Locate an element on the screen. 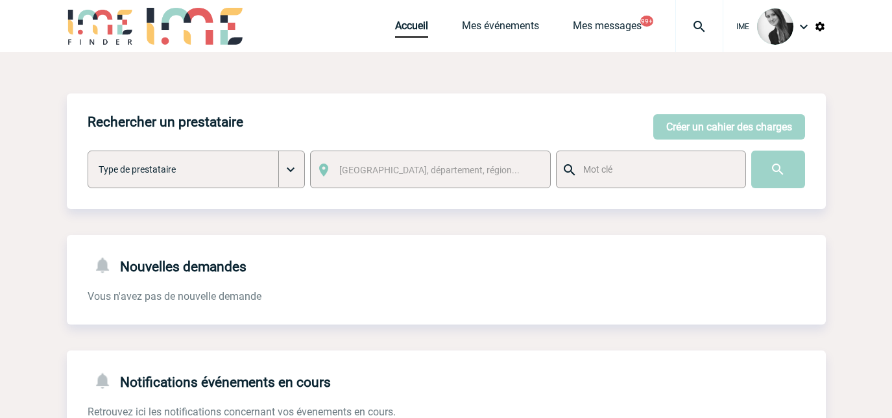 This screenshot has width=892, height=418. img: 101050-0.jpg is located at coordinates (775, 27).